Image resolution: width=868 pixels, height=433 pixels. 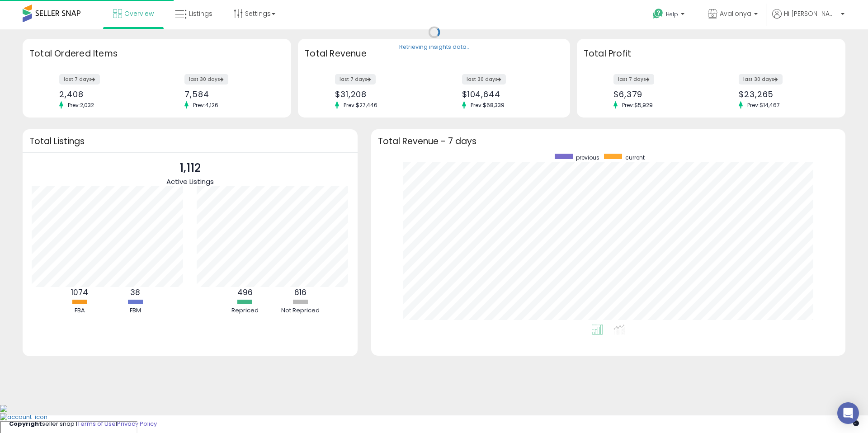 What do you see at coordinates (360, 105) in the screenshot?
I see `span: Prev: $27,446` at bounding box center [360, 105].